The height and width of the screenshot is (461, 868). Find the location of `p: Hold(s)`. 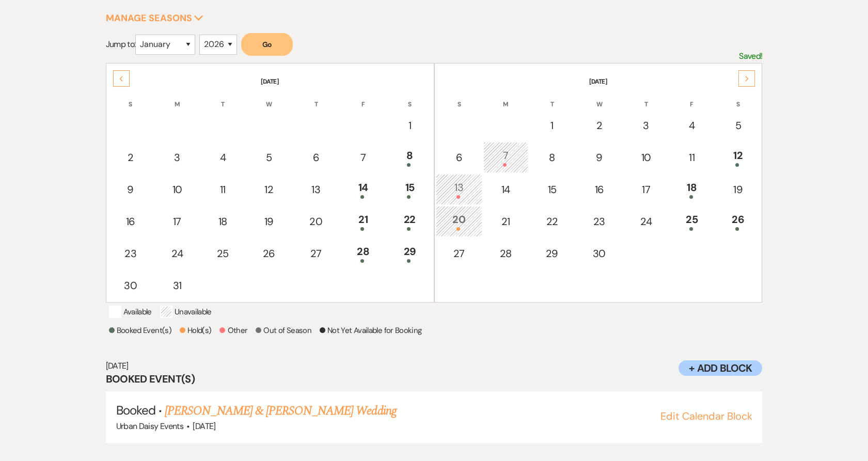

p: Hold(s) is located at coordinates (196, 330).